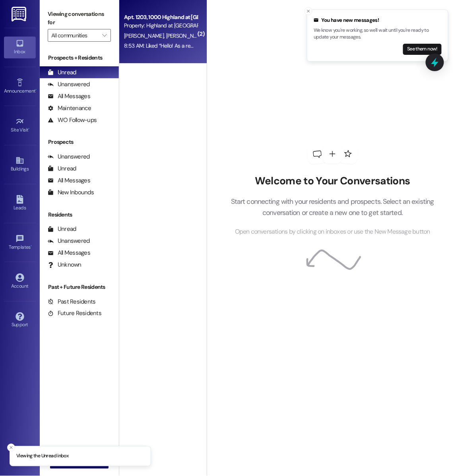 This screenshot has width=458, height=476. Describe the element at coordinates (71, 192) in the screenshot. I see `div: New Inbounds` at that location.